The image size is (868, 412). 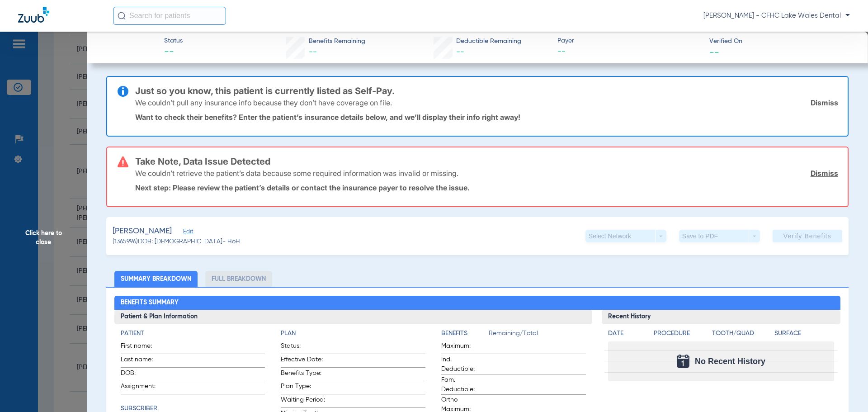 I want to click on h4: Plan, so click(x=353, y=333).